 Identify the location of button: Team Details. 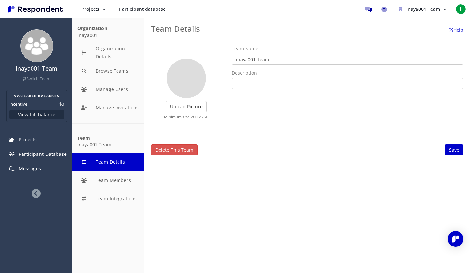
(108, 162).